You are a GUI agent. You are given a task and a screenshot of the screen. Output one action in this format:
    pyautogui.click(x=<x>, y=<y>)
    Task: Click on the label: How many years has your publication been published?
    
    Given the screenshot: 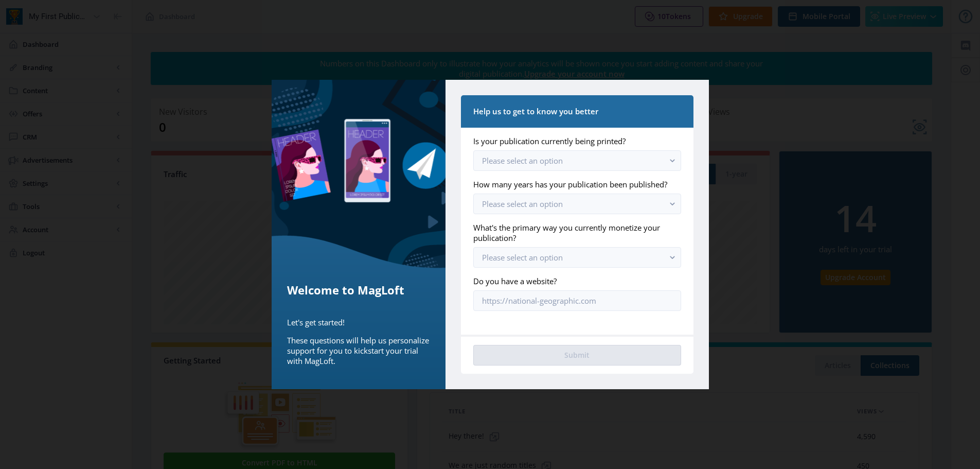 What is the action you would take?
    pyautogui.click(x=572, y=184)
    